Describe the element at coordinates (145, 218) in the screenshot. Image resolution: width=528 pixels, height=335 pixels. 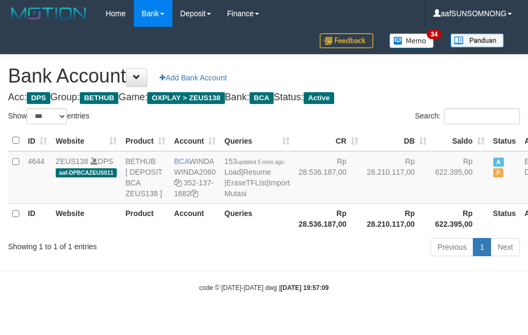
I see `th: Product` at that location.